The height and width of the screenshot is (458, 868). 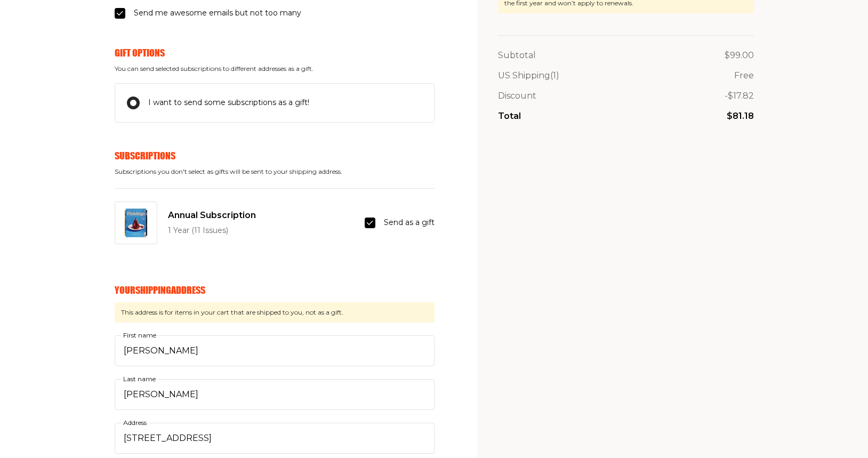 I want to click on p: Subtotal, so click(x=517, y=56).